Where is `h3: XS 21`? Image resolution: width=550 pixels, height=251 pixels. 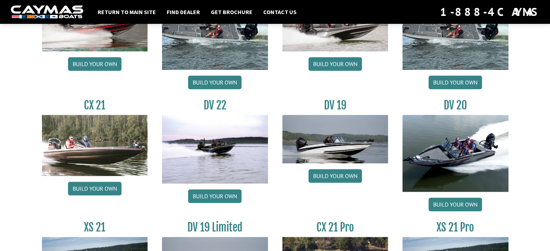
h3: XS 21 is located at coordinates (95, 227).